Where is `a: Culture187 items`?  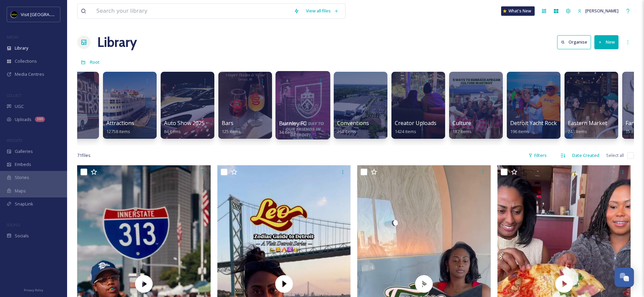 a: Culture187 items is located at coordinates (462, 127).